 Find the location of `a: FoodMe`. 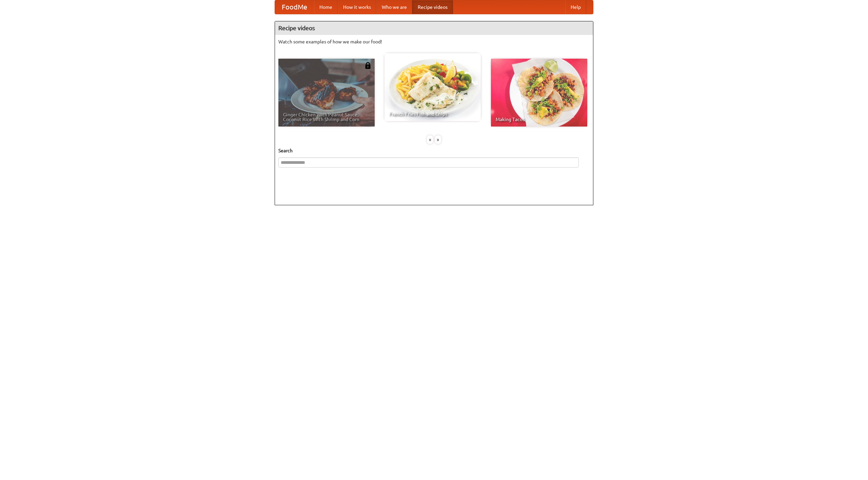

a: FoodMe is located at coordinates (294, 7).